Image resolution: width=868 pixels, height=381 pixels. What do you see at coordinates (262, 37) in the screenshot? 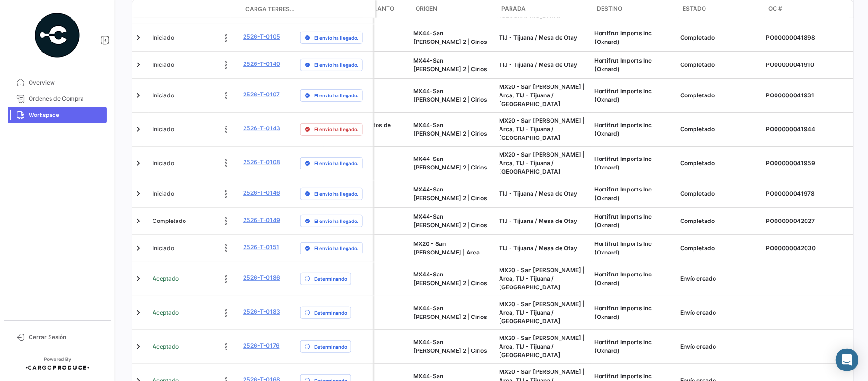
I see `a: 2526-T-0105` at bounding box center [262, 37].